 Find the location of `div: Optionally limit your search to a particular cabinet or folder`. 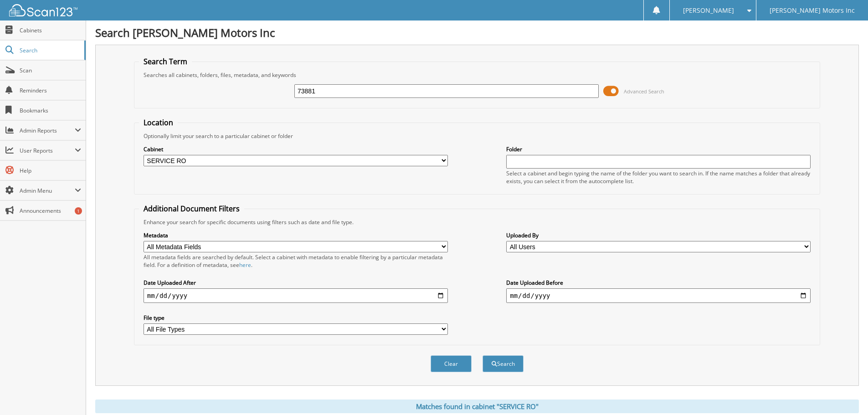

div: Optionally limit your search to a particular cabinet or folder is located at coordinates (477, 136).